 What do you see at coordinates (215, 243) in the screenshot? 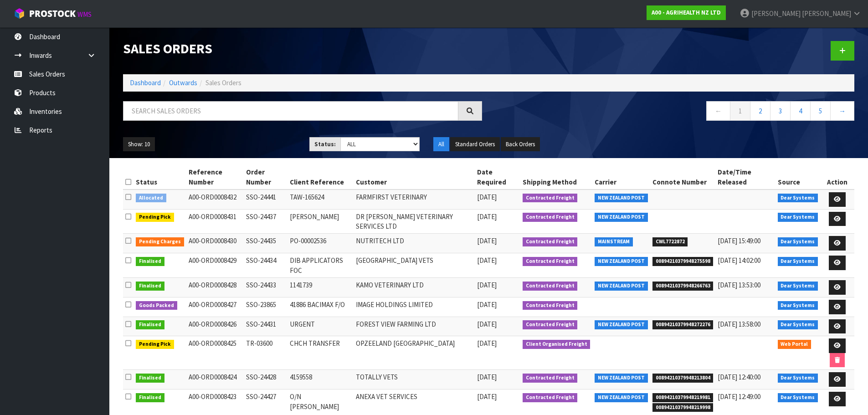
I see `td: A00-ORD0008430` at bounding box center [215, 243].